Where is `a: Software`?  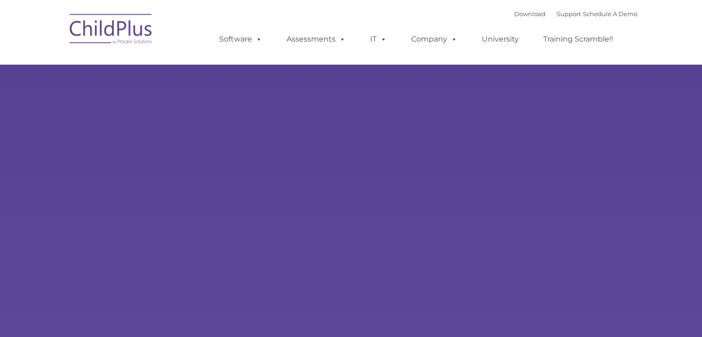
a: Software is located at coordinates (241, 39).